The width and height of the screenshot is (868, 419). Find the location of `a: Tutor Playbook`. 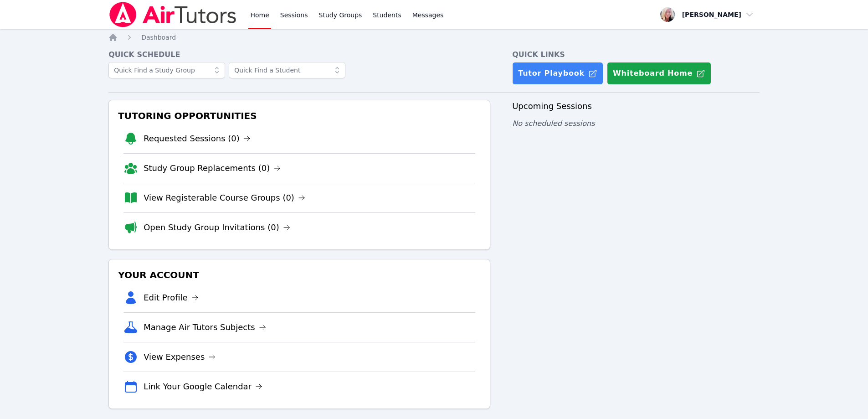

a: Tutor Playbook is located at coordinates (558, 73).